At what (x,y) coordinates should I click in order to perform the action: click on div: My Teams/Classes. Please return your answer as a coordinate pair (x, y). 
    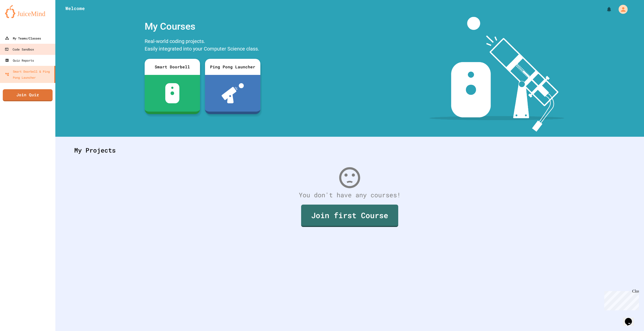
    Looking at the image, I should click on (23, 38).